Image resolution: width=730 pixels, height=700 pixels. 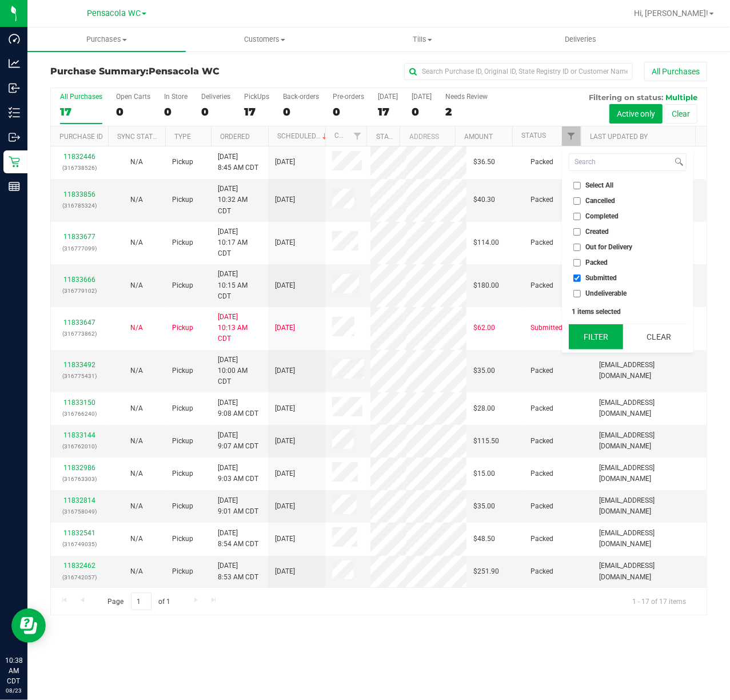 What do you see at coordinates (348, 97) in the screenshot?
I see `div: Pre-orders` at bounding box center [348, 97].